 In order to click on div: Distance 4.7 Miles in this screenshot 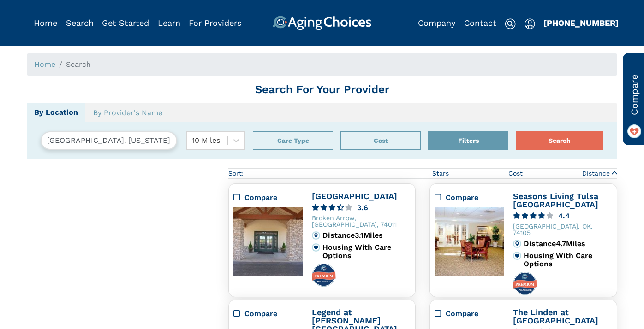, I will do `click(568, 244)`.